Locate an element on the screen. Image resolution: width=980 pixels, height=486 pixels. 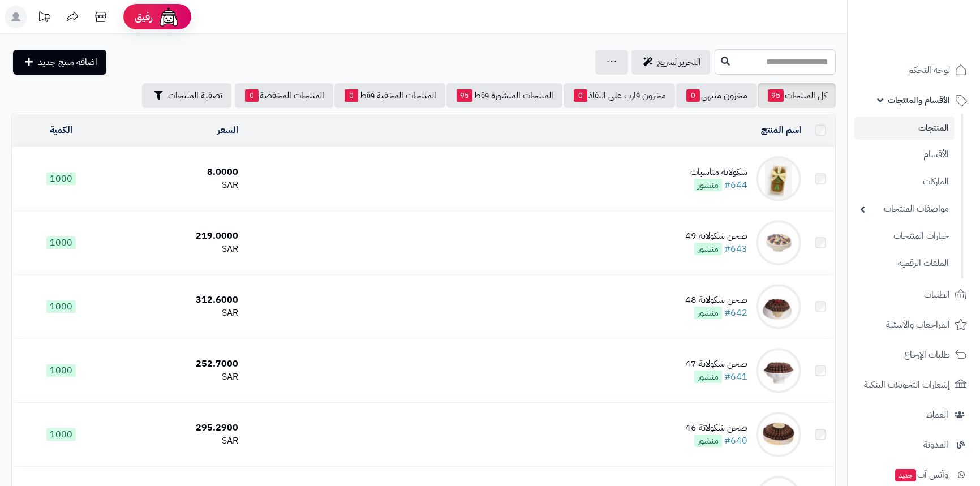
span: الأقسام والمنتجات is located at coordinates (919, 100).